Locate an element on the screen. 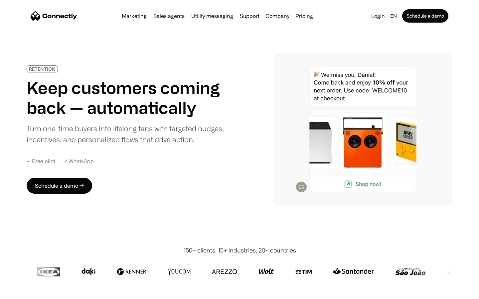 The width and height of the screenshot is (479, 299). div: ✓ Free pilot is located at coordinates (41, 161).